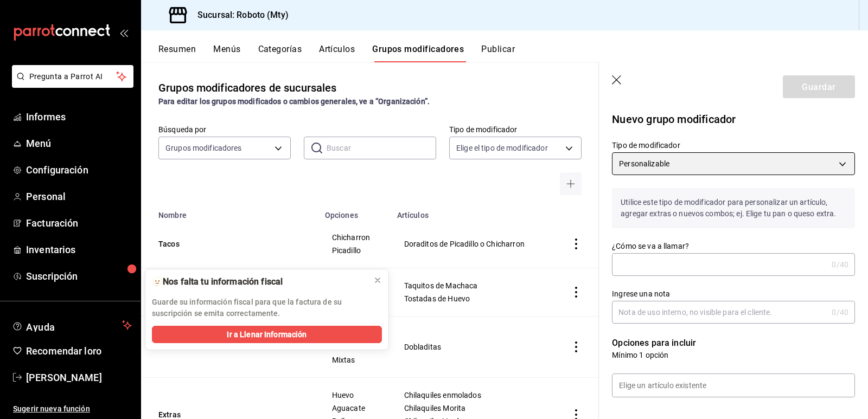 The width and height of the screenshot is (868, 419). Describe the element at coordinates (247, 308) in the screenshot. I see `font: Guarde su información fiscal para que la factura de su suscripción se emita correctamente.` at that location.